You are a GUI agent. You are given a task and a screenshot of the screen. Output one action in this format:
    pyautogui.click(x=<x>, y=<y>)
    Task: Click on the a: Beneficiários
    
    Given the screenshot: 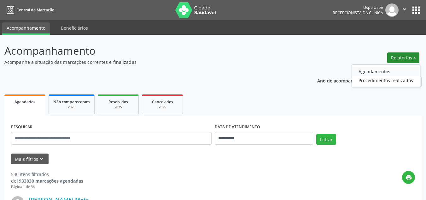 What is the action you would take?
    pyautogui.click(x=75, y=28)
    